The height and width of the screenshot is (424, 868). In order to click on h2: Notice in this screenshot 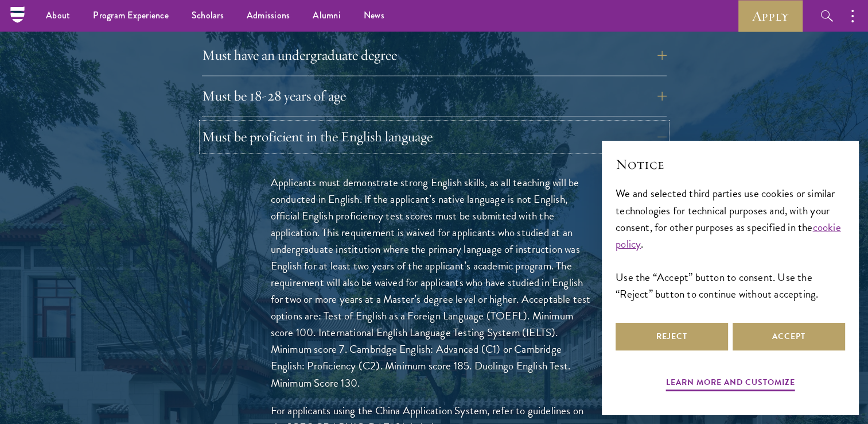, I will do `click(731, 164)`.